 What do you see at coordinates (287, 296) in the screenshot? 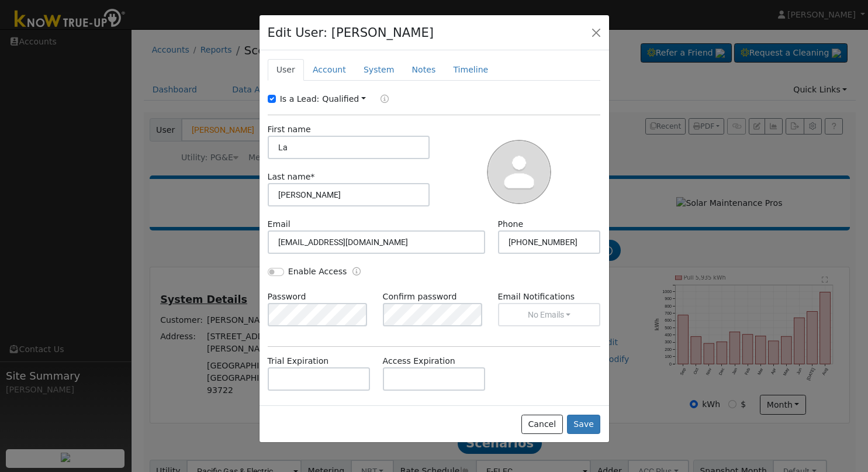
I see `label: Password` at bounding box center [287, 296].